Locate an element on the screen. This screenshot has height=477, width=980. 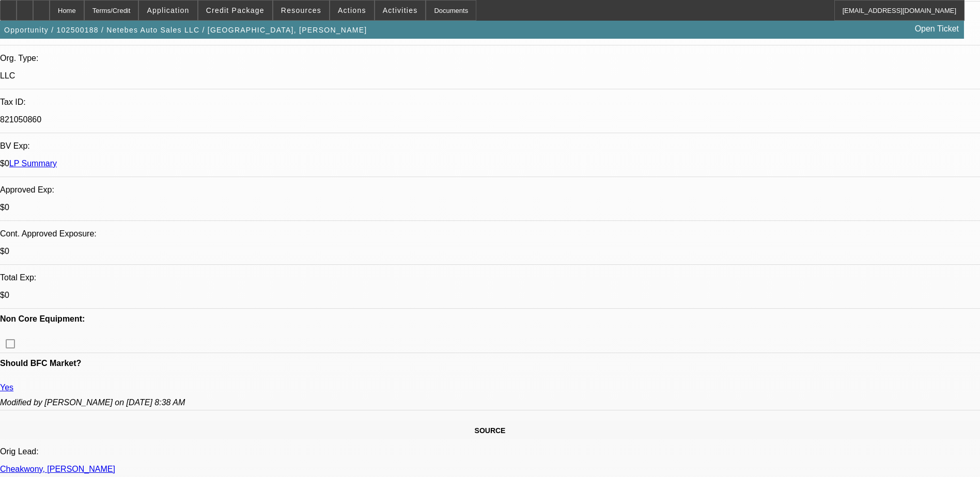
span: SOURCE is located at coordinates (490, 431).